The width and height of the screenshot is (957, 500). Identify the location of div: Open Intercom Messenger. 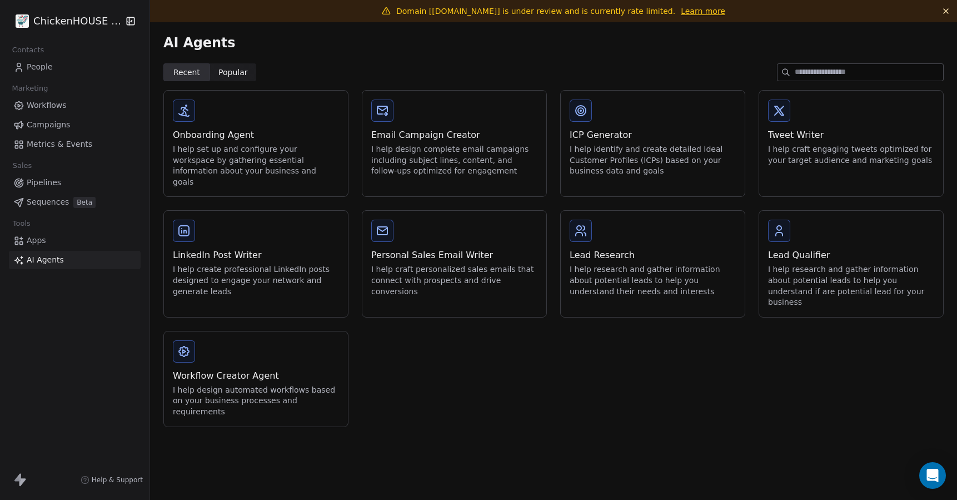
(933, 475).